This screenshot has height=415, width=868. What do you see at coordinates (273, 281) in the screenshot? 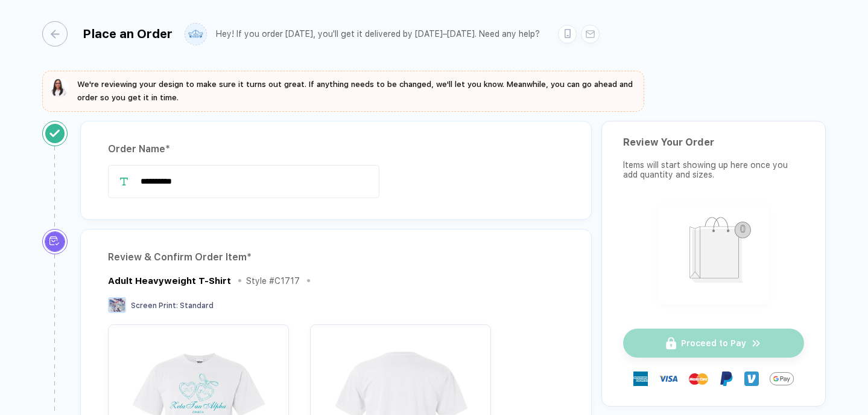
I see `div: Style # C1717` at bounding box center [273, 281].